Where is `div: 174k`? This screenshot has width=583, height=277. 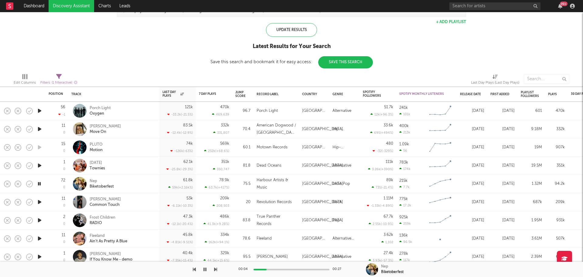
div: 174k is located at coordinates (405, 169).